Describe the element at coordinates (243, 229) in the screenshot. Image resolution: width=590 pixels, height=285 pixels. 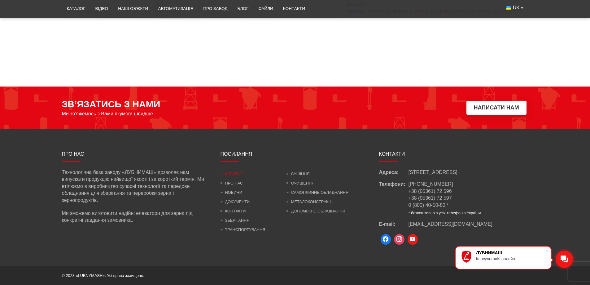
I see `a: Транспортування` at that location.